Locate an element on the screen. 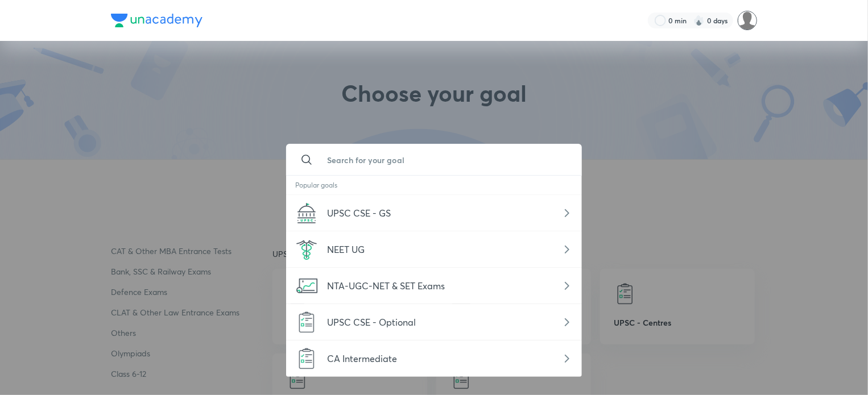  img: Company Logo is located at coordinates (156, 21).